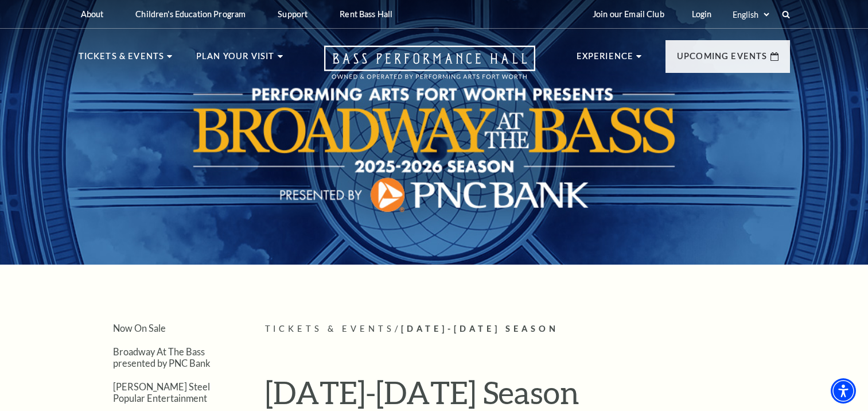  I want to click on p: Tickets & Events, so click(122, 60).